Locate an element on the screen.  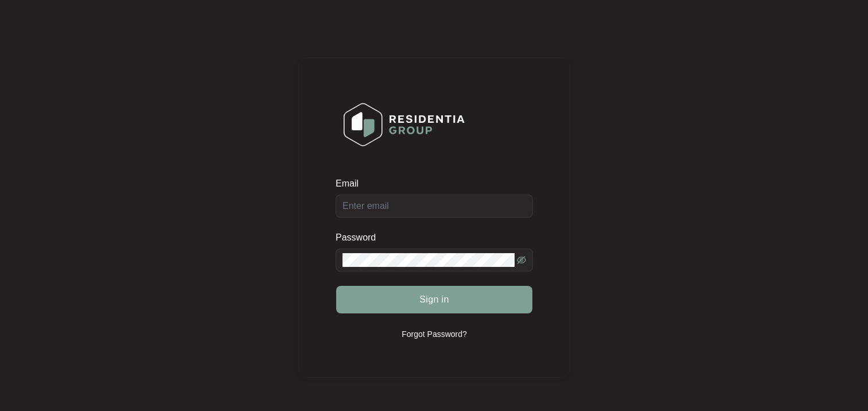
label: Password is located at coordinates (360, 237).